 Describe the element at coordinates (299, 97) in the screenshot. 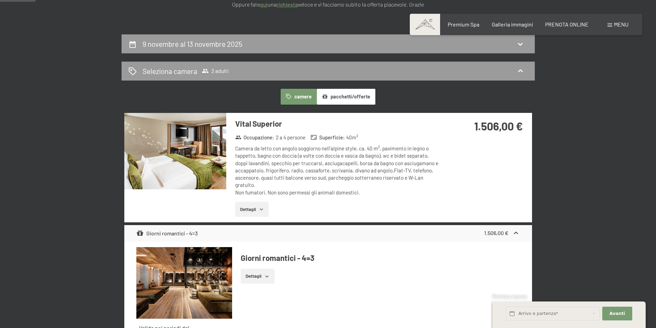

I see `button: camere` at that location.